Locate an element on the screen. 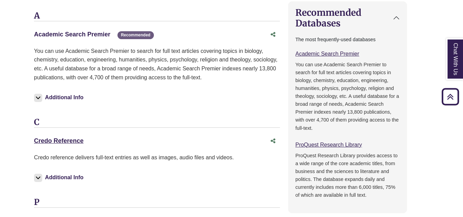 The image size is (463, 217). a: Credo Reference is located at coordinates (59, 141).